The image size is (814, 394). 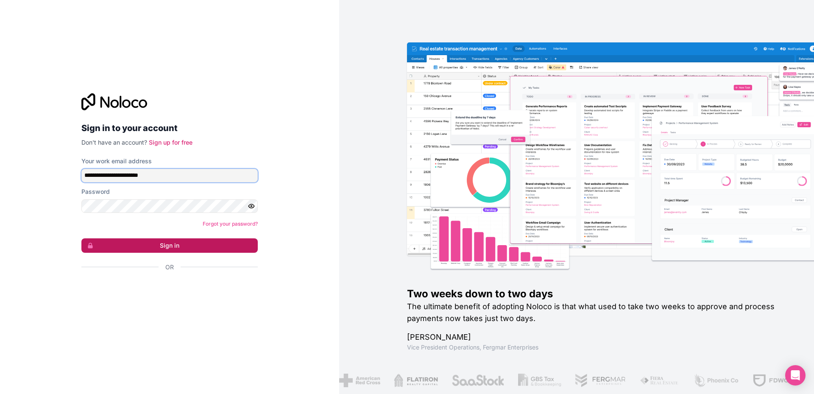 What do you see at coordinates (600, 380) in the screenshot?
I see `img: /assets/fergmar-CudnrXN5.png` at bounding box center [600, 380].